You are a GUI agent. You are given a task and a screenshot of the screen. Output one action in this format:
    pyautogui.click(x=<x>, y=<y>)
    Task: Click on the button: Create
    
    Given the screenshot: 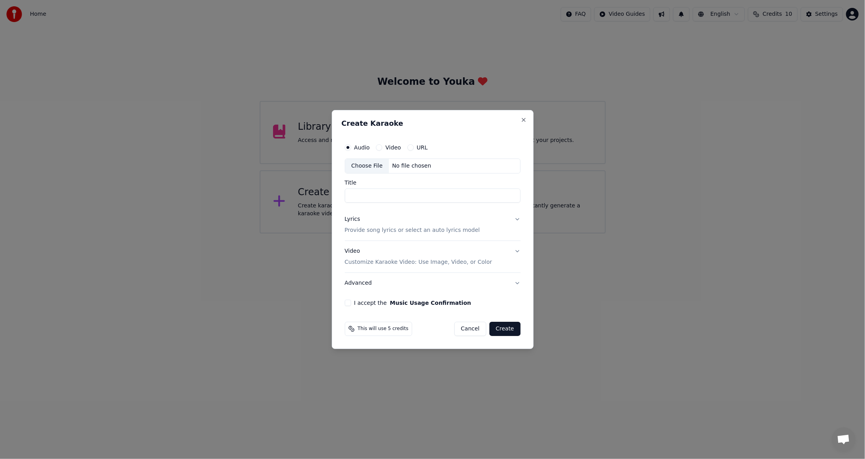 What is the action you would take?
    pyautogui.click(x=505, y=329)
    